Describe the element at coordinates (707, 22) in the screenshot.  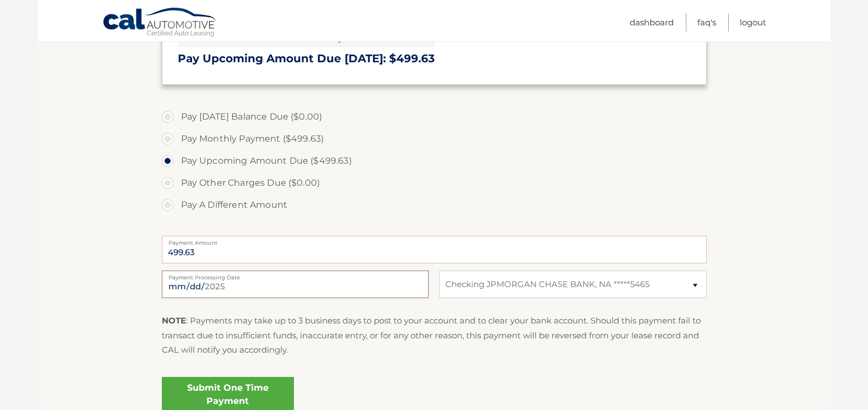
I see `a: FAQ's` at that location.